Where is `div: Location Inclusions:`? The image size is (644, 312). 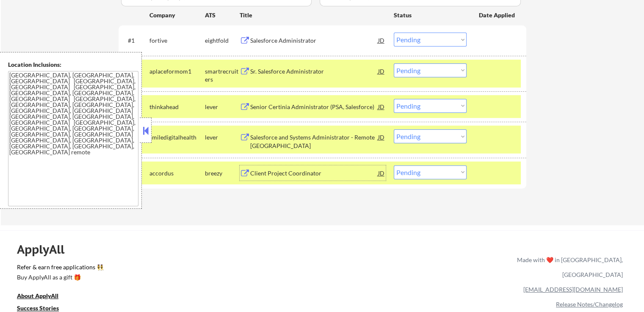
div: Location Inclusions: is located at coordinates (73, 65).